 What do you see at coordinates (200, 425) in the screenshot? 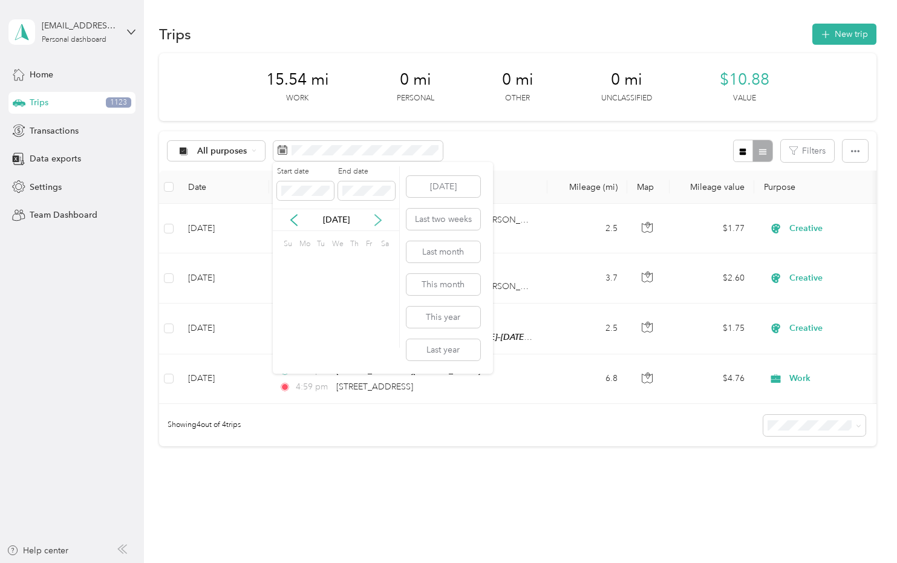
I see `span: Showing 4 out of 4 trips` at bounding box center [200, 425].